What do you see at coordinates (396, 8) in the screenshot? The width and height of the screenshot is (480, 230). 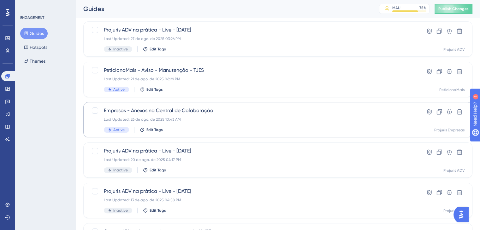 I see `div: MAU` at bounding box center [396, 8].